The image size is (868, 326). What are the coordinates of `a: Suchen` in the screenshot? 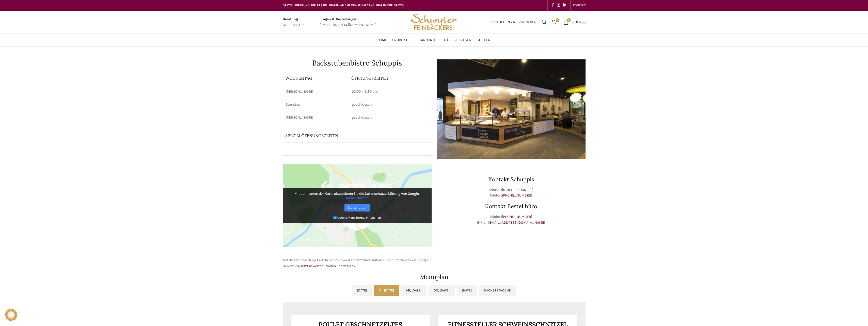 It's located at (544, 22).